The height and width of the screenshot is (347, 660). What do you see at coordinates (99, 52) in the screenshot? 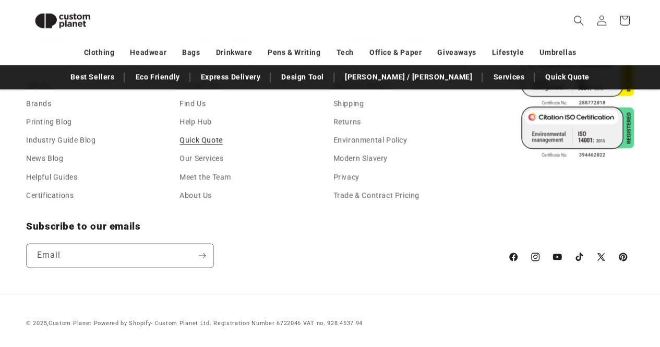
I see `a: Clothing` at bounding box center [99, 52].